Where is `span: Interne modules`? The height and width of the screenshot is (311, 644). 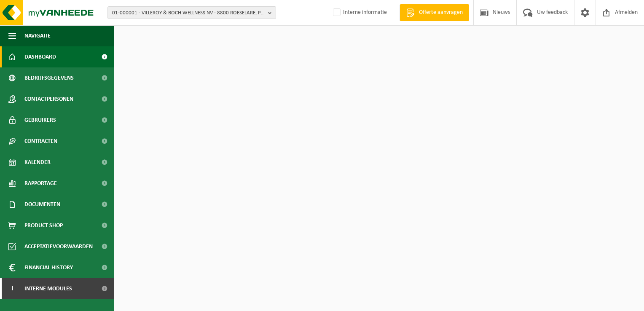
span: Interne modules is located at coordinates (48, 288).